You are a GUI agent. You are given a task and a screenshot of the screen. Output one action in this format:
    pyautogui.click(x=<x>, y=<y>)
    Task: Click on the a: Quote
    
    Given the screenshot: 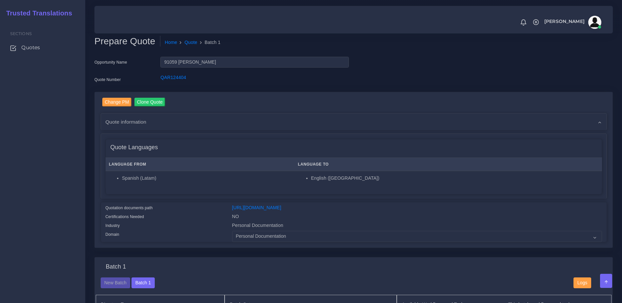 What is the action you would take?
    pyautogui.click(x=191, y=42)
    